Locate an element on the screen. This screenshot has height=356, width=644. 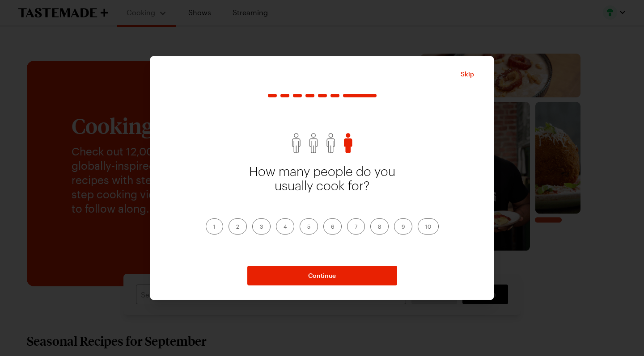
label: 1 is located at coordinates (214, 227).